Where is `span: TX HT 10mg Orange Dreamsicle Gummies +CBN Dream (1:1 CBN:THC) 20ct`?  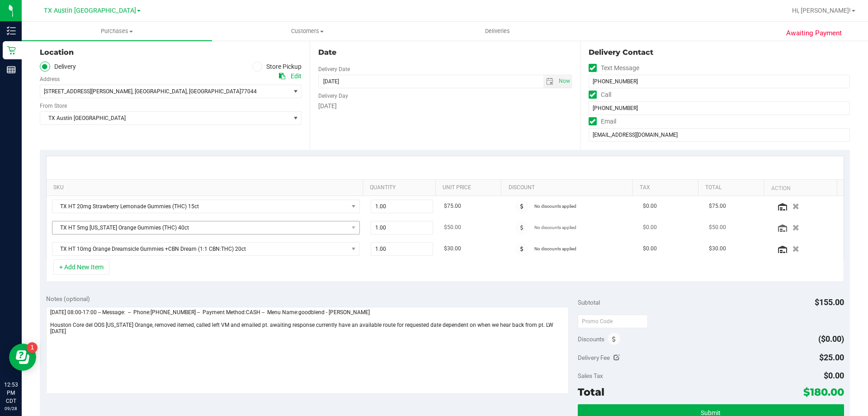 span: TX HT 10mg Orange Dreamsicle Gummies +CBN Dream (1:1 CBN:THC) 20ct is located at coordinates (200, 249).